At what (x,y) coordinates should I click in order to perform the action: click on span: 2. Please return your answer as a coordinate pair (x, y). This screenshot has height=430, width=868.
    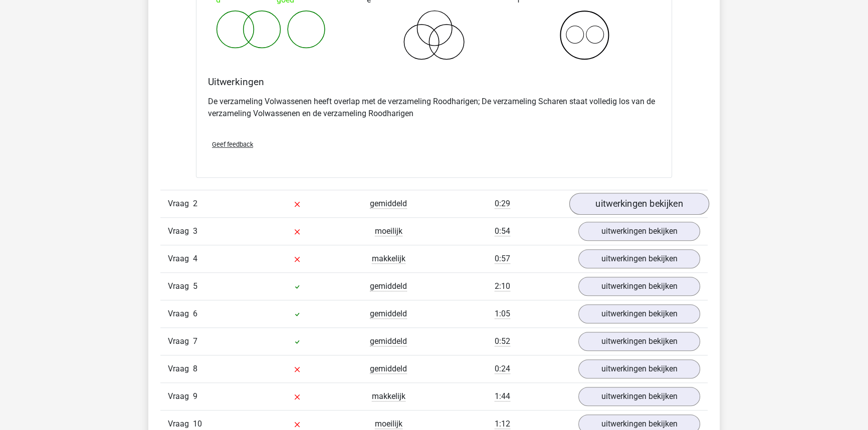
    Looking at the image, I should click on (195, 203).